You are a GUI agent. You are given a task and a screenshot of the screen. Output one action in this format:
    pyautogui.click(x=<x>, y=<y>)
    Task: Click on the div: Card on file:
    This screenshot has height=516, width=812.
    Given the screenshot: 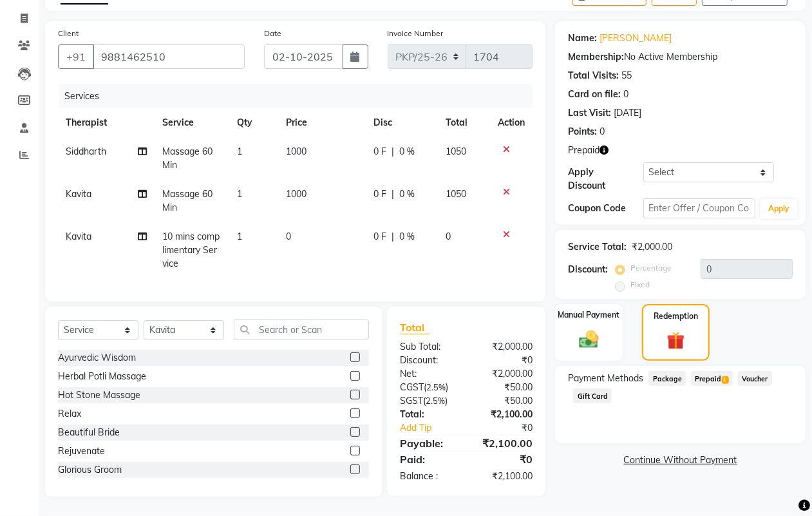 What is the action you would take?
    pyautogui.click(x=594, y=94)
    